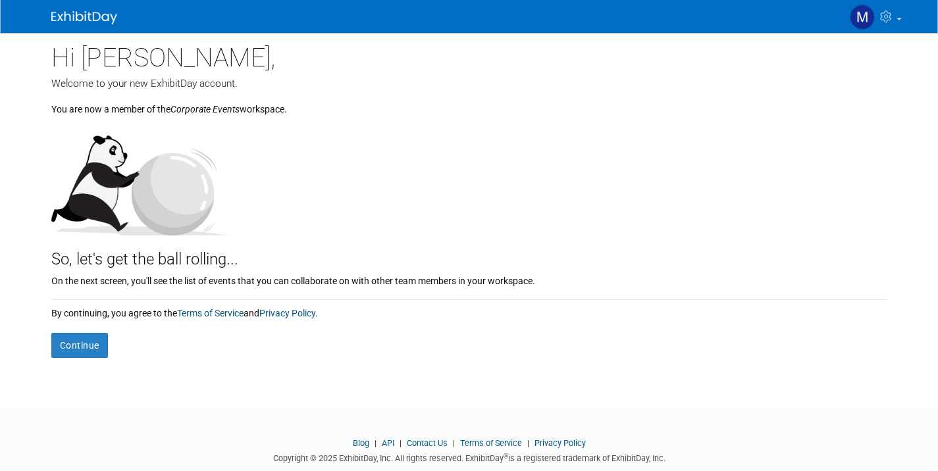 The height and width of the screenshot is (471, 938). What do you see at coordinates (469, 253) in the screenshot?
I see `div: So, let's get the ball rolling...` at bounding box center [469, 253].